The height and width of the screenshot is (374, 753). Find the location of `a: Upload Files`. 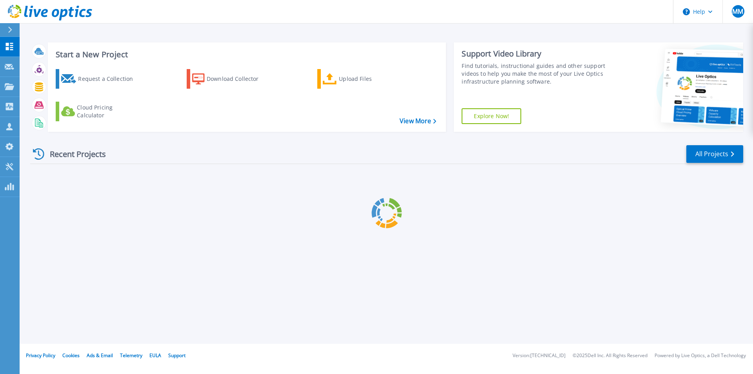

a: Upload Files is located at coordinates (361, 79).